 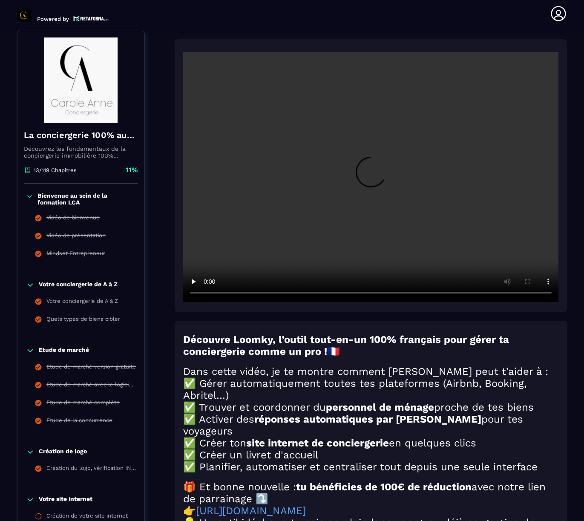 I want to click on h2: ✅ Activer des pour tes voyageurs, so click(x=370, y=425).